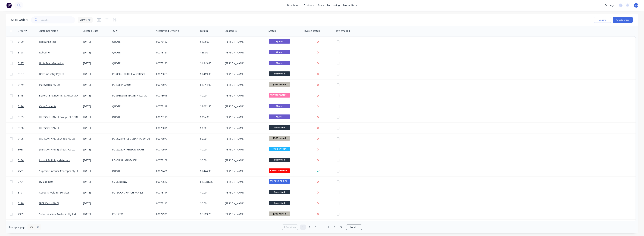 The image size is (644, 236). What do you see at coordinates (28, 96) in the screenshot?
I see `a: 3175` at bounding box center [28, 96].